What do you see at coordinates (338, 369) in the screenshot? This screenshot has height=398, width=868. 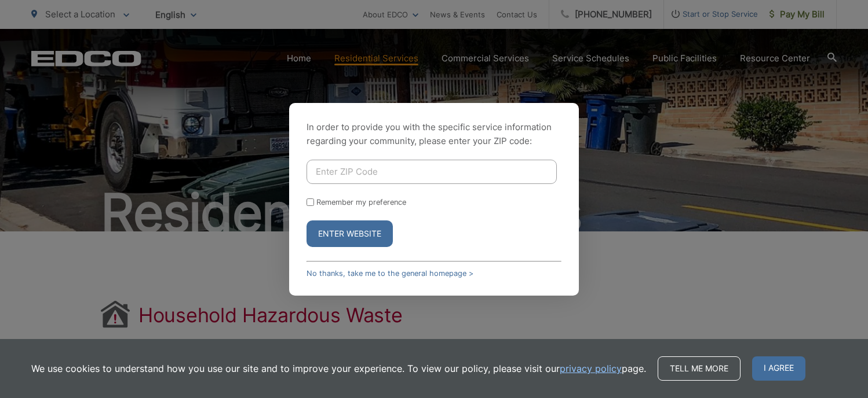 I see `p: We use cookies to understand how you use our site and to improve your experience. To view our pol...` at bounding box center [338, 369].